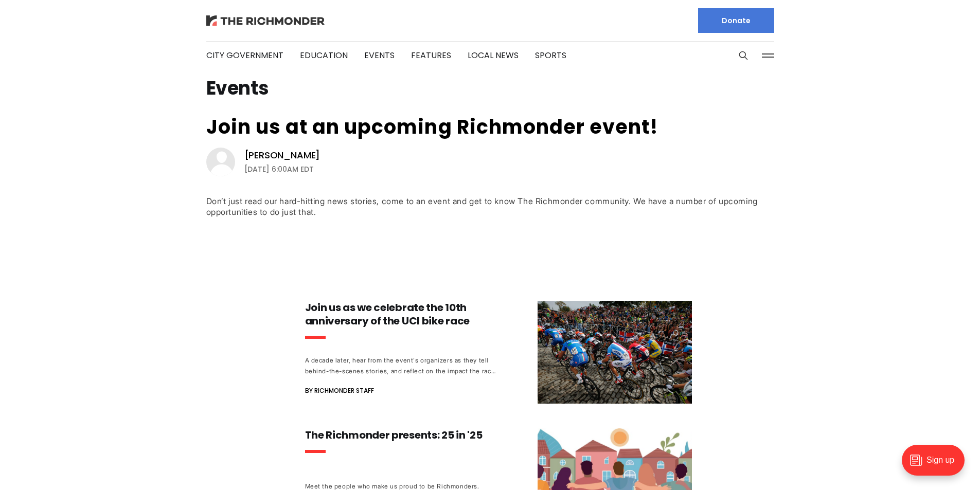 The height and width of the screenshot is (490, 980). I want to click on span: By Richmonder Staff, so click(339, 391).